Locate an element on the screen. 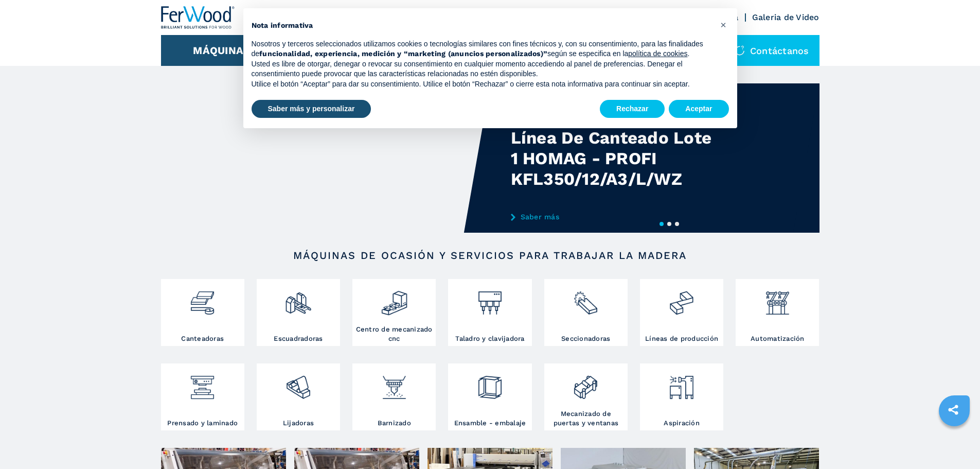 Image resolution: width=980 pixels, height=469 pixels. img: aspirazione_1.png is located at coordinates (681, 383).